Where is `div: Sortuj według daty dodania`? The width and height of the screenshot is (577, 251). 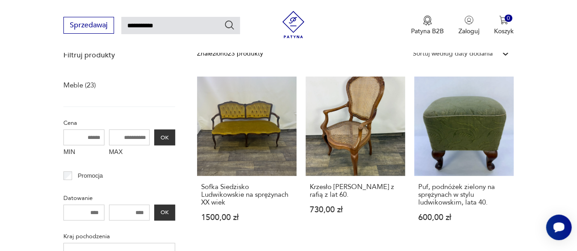 div: Sortuj według daty dodania is located at coordinates (452, 54).